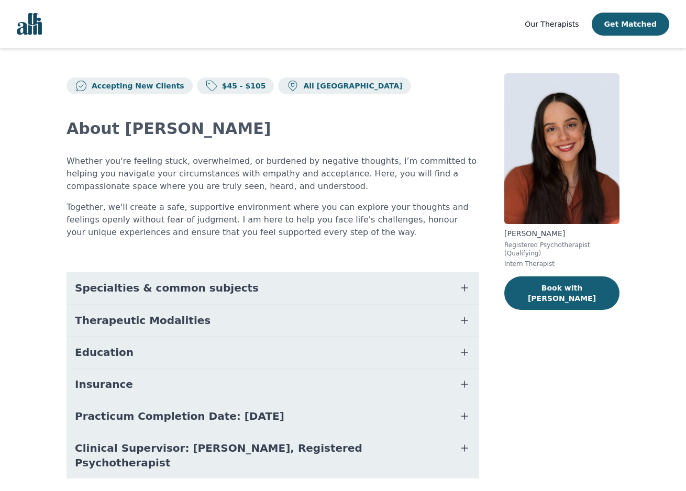  I want to click on p: Intern Therapist, so click(561, 264).